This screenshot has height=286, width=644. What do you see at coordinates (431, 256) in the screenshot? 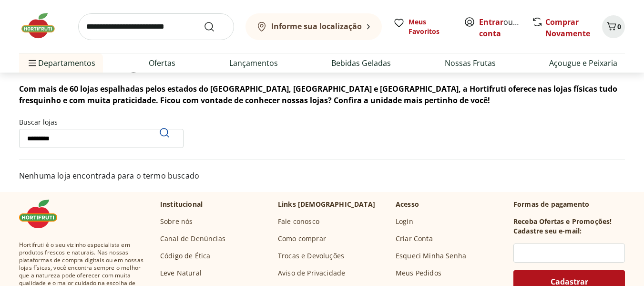
I see `a: Esqueci Minha Senha` at bounding box center [431, 256].